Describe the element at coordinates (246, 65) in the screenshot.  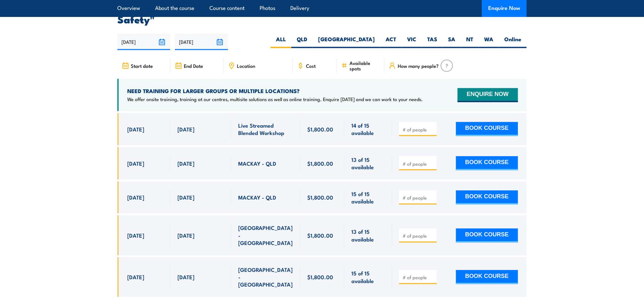
I see `span: Location` at that location.